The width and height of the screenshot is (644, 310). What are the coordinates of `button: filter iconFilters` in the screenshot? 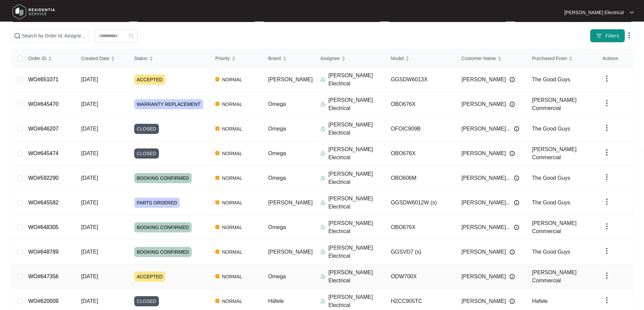 It's located at (607, 36).